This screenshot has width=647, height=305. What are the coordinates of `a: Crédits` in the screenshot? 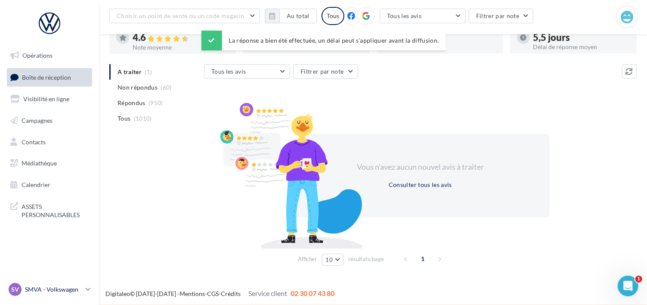 It's located at (231, 293).